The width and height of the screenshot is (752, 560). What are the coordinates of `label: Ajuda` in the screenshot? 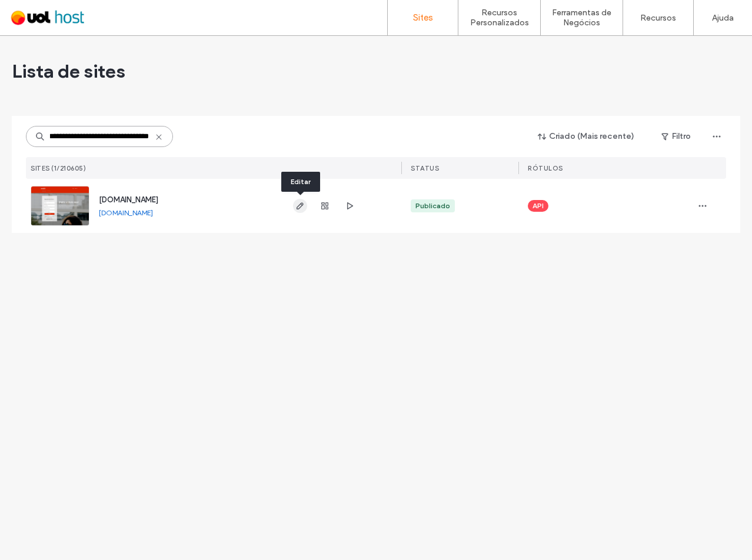 It's located at (722, 18).